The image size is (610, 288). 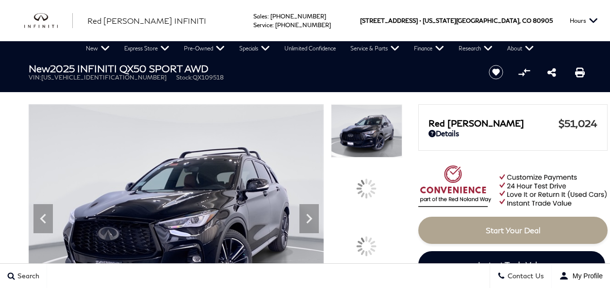 What do you see at coordinates (524, 72) in the screenshot?
I see `button: Compare vehicle` at bounding box center [524, 72].